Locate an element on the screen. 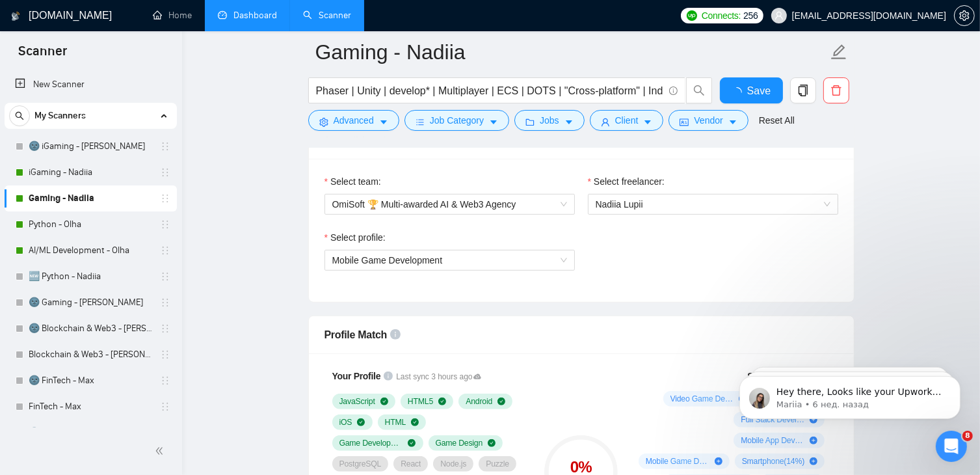 The height and width of the screenshot is (475, 980). span: Game Design is located at coordinates (459, 443).